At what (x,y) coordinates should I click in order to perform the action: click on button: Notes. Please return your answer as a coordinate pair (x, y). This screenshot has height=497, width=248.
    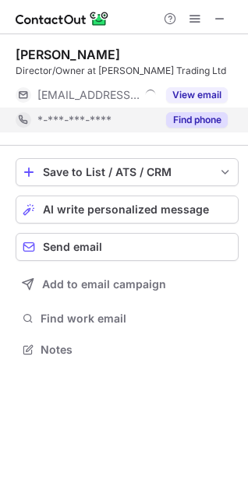
    Looking at the image, I should click on (127, 350).